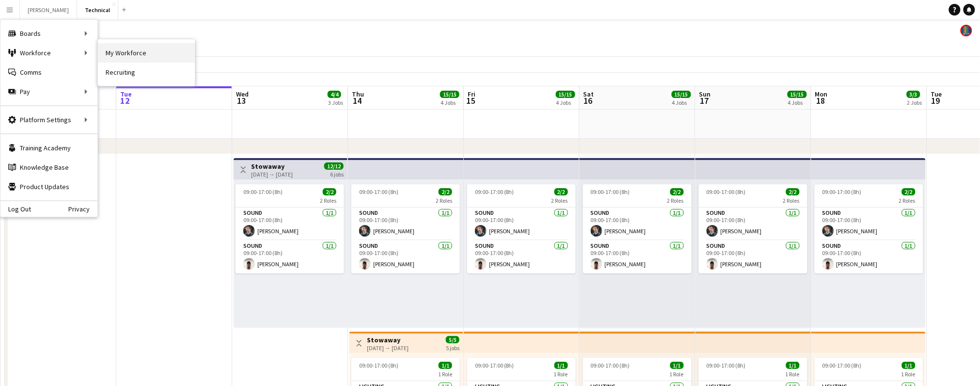  I want to click on a: Training Academy, so click(49, 148).